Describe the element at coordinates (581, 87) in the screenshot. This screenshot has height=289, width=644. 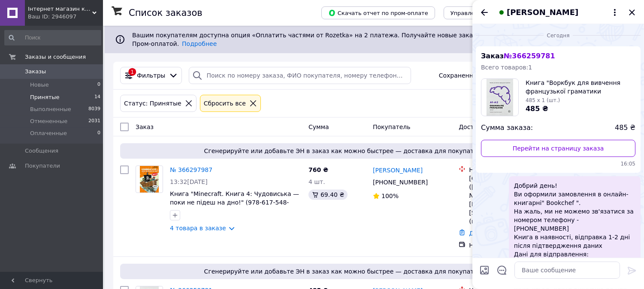
I see `span: Книга "Воркбук для вивчення французької граматики GRAMMAIRE FRANÇAISE A1-A2" (978-014-016-789-0) ...` at that location.